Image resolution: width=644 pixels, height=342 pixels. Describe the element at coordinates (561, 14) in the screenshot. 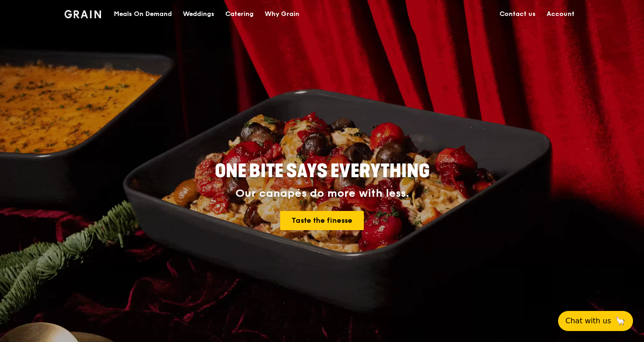

I see `a: Account` at that location.